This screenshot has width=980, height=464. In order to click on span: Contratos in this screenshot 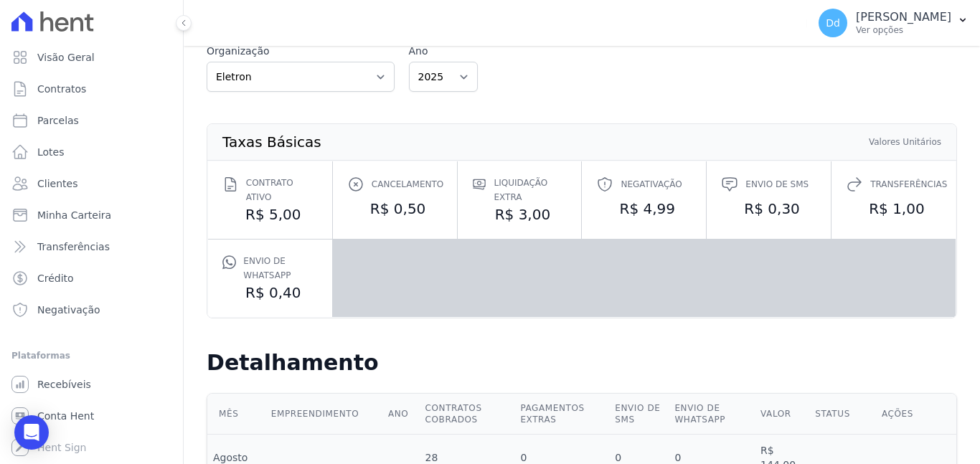, I will do `click(62, 89)`.